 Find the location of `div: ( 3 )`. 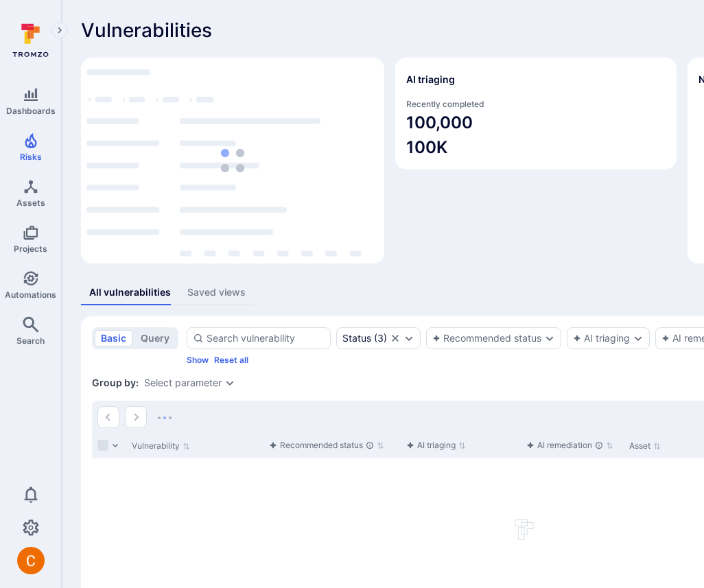

div: ( 3 ) is located at coordinates (365, 338).